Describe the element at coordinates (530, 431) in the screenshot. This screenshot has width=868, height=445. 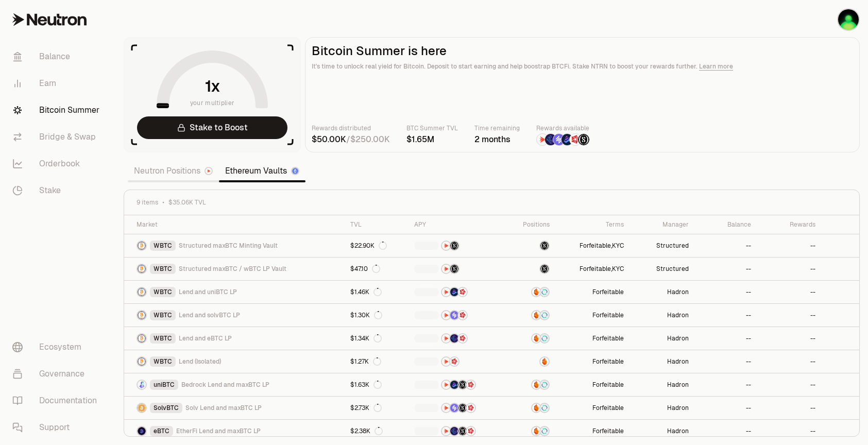
I see `button: AmberSupervault` at that location.